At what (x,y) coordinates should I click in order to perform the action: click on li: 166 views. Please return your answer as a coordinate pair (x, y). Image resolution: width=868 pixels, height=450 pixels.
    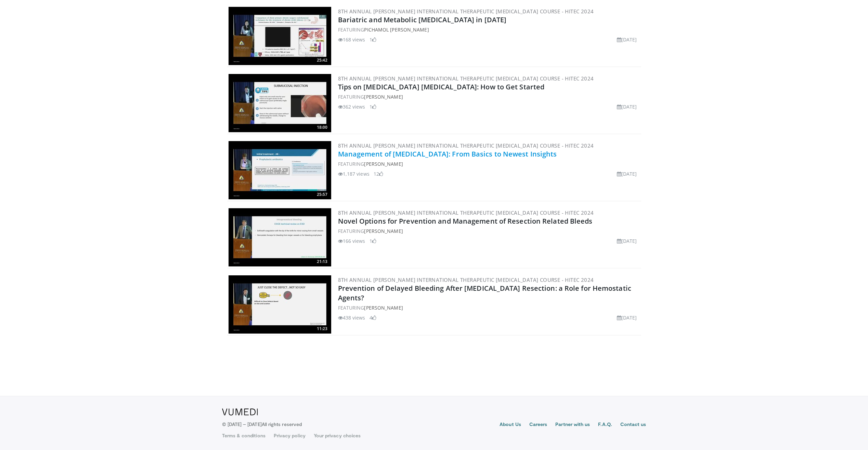
    Looking at the image, I should click on (352, 240).